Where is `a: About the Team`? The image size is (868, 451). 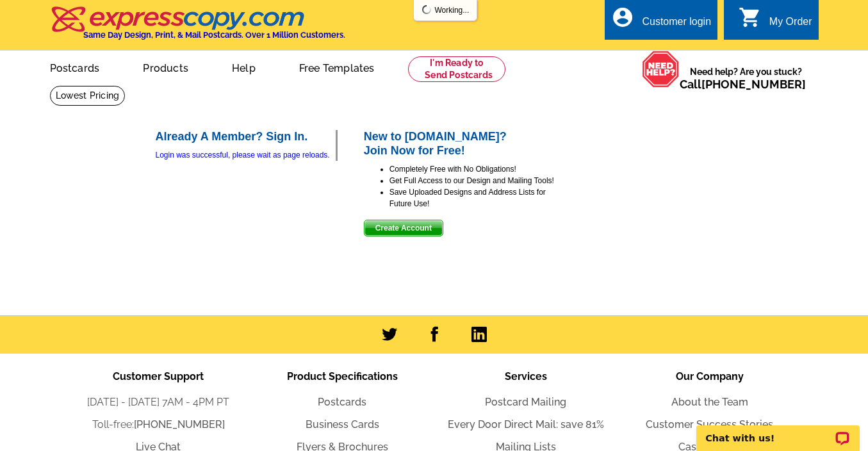 a: About the Team is located at coordinates (710, 402).